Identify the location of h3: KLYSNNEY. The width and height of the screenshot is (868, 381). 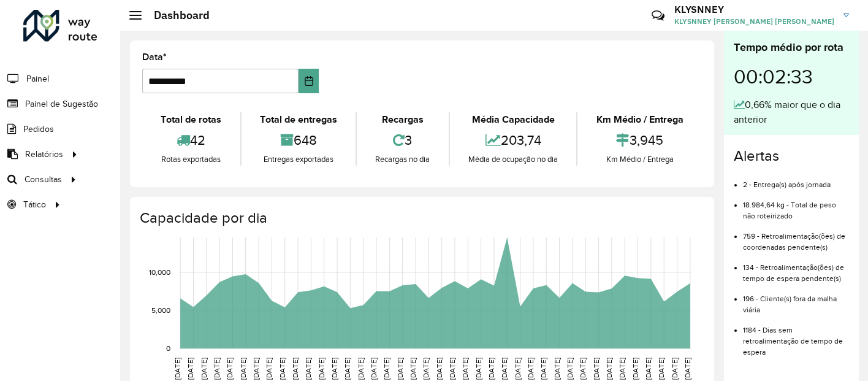
(754, 9).